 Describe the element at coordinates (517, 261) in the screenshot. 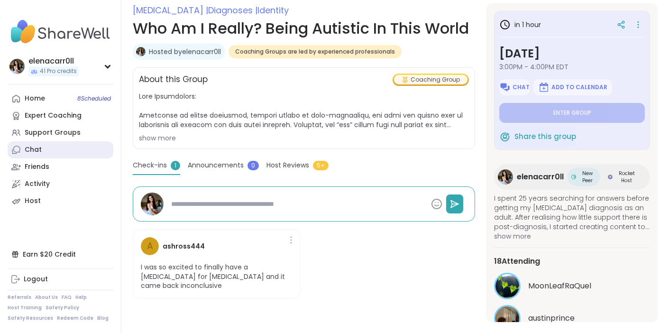

I see `span: 18 Attending` at that location.